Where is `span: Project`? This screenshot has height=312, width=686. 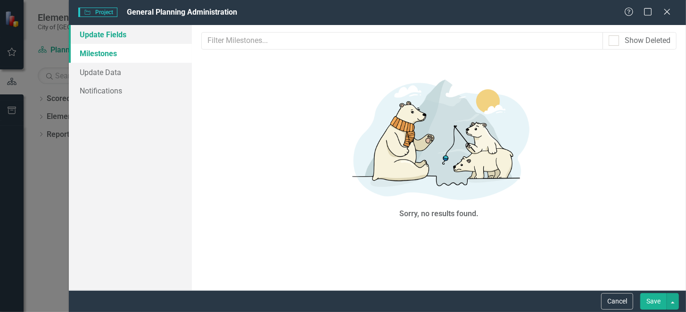 span: Project is located at coordinates (98, 12).